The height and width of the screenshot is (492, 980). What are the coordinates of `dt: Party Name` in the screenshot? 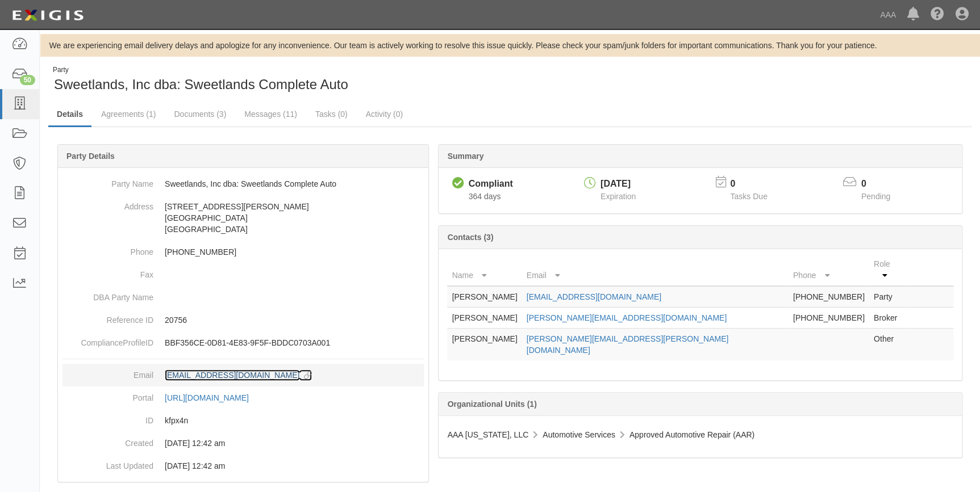 It's located at (108, 181).